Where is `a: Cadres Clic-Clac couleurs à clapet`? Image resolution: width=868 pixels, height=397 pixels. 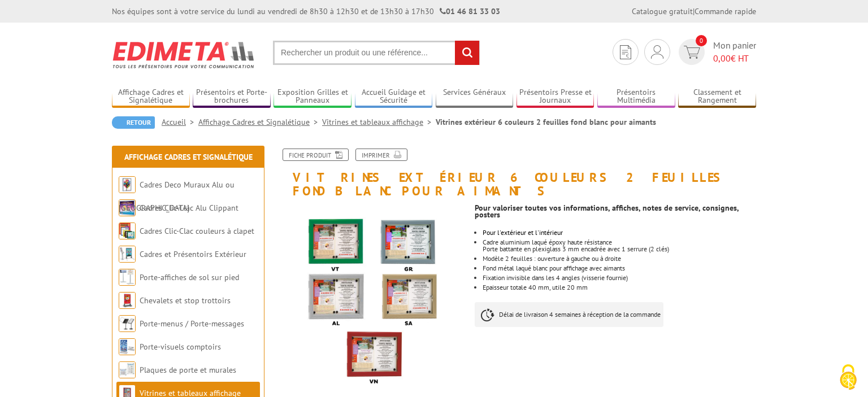 a: Cadres Clic-Clac couleurs à clapet is located at coordinates (197, 231).